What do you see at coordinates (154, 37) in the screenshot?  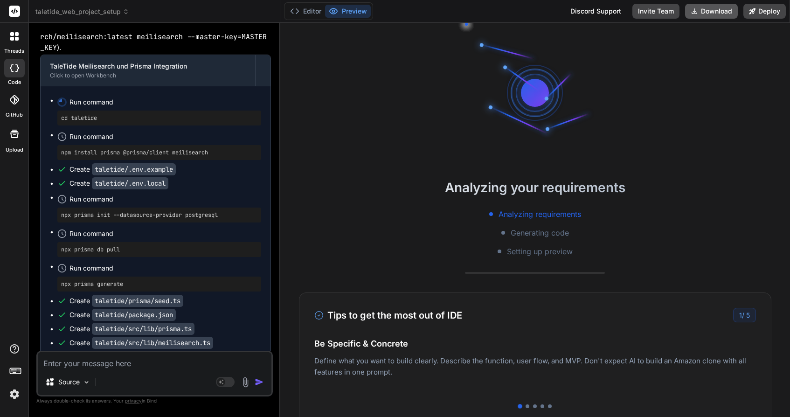 I see `code: docker run -p 7700:7700 meilisearch/meilisearch:latest meilisearch --master-key=MASTER_KEY` at bounding box center [154, 37].